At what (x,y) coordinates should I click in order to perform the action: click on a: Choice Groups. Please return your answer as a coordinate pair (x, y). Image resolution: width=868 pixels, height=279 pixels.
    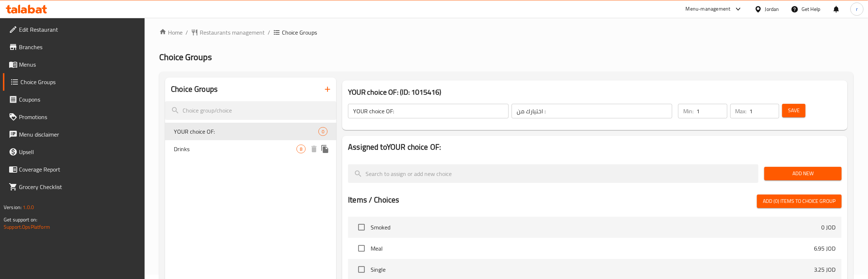
    Looking at the image, I should click on (74, 82).